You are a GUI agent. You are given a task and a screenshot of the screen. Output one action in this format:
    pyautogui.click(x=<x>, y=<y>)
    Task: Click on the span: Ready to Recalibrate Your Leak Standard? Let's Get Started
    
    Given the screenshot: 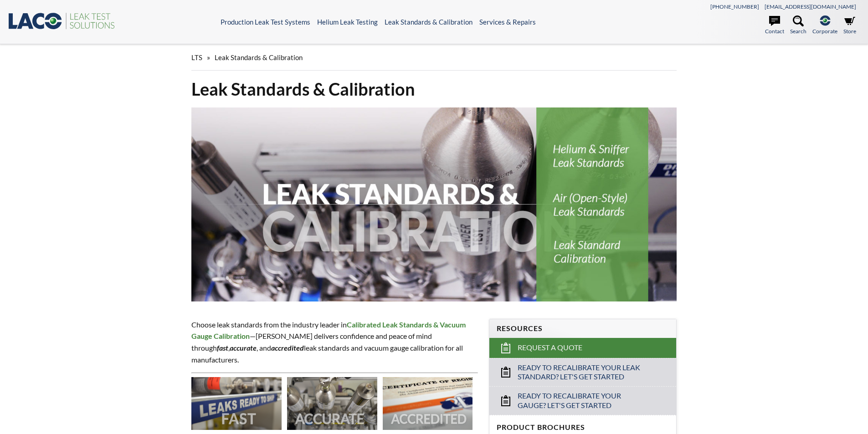 What is the action you would take?
    pyautogui.click(x=583, y=372)
    